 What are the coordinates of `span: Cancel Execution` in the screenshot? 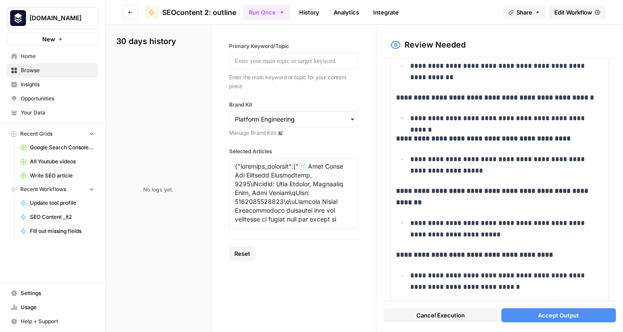 It's located at (440, 315).